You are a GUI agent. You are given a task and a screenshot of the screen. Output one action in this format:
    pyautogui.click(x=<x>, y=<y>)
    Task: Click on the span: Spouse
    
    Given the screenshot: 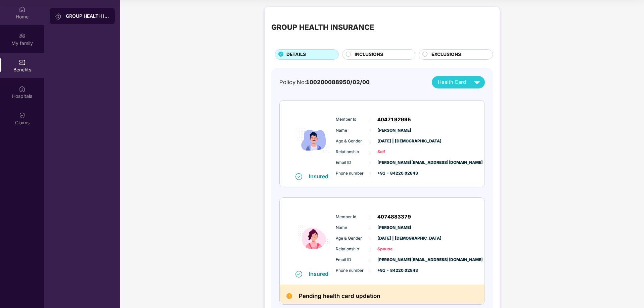 What is the action you would take?
    pyautogui.click(x=394, y=249)
    